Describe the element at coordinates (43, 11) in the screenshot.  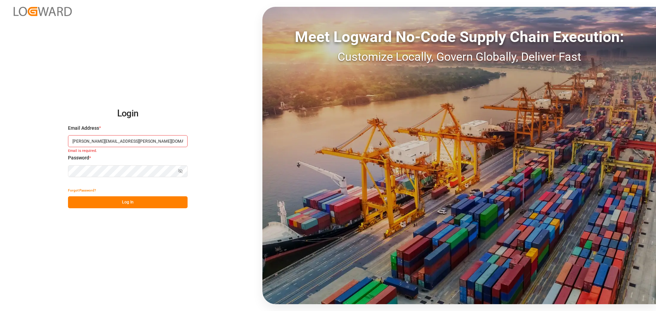
I see `img: Logward_new_orange.png` at that location.